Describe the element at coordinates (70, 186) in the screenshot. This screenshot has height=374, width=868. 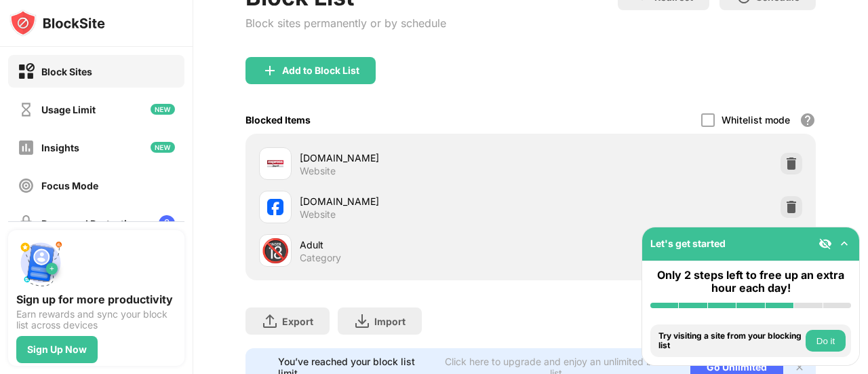
I see `div: Focus Mode` at that location.